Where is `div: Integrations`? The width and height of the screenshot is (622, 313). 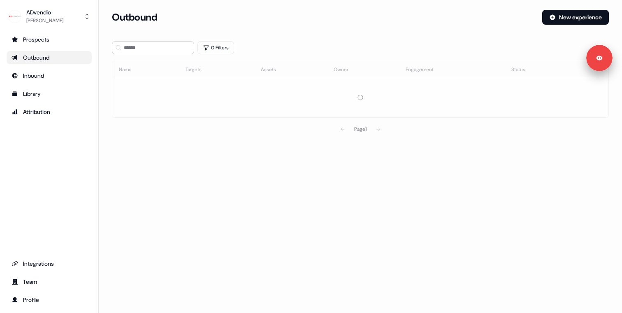
div: Integrations is located at coordinates (49, 264).